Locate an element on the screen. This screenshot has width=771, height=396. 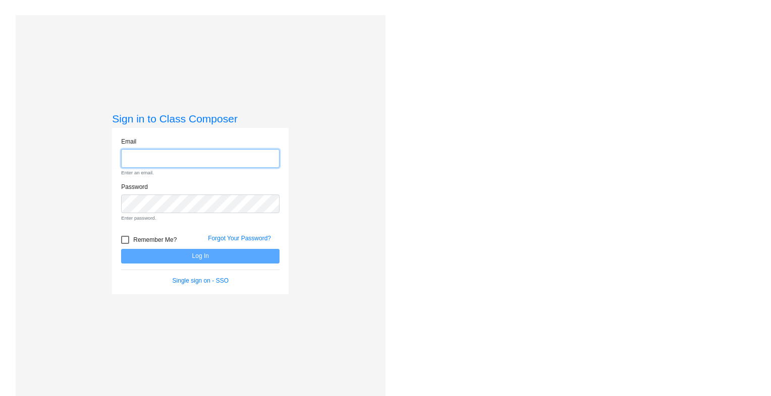
a: Forgot Your Password? is located at coordinates (239, 239).